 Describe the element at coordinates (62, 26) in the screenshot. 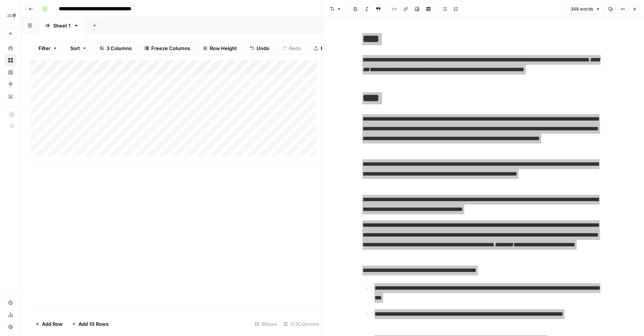

I see `div: Sheet 1` at that location.